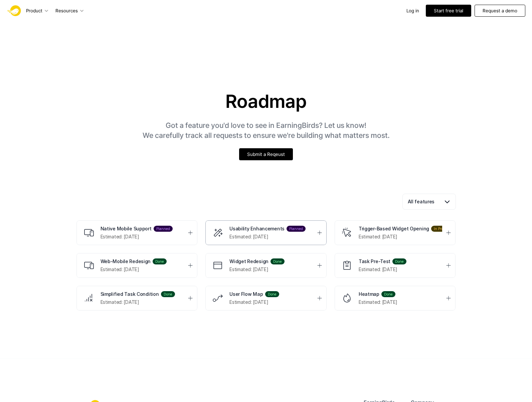 Image resolution: width=532 pixels, height=402 pixels. Describe the element at coordinates (500, 11) in the screenshot. I see `a: Request a demo` at that location.